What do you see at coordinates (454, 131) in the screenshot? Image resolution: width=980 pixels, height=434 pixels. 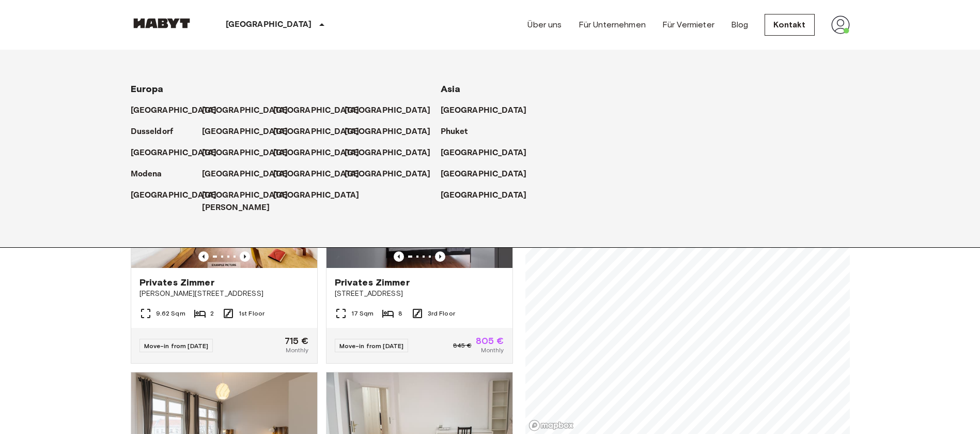 I see `p: Phuket` at bounding box center [454, 131].